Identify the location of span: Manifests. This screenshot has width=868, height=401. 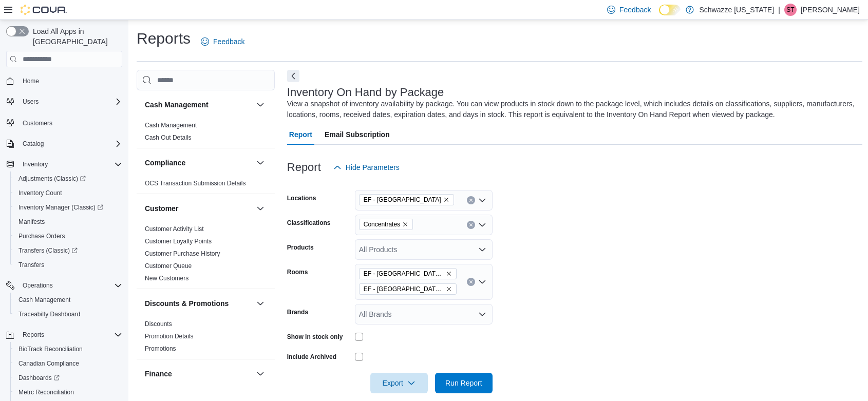
(31, 222).